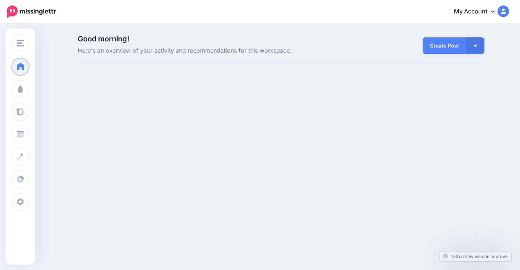 Image resolution: width=520 pixels, height=270 pixels. What do you see at coordinates (475, 46) in the screenshot?
I see `img: arrow-down-white.png` at bounding box center [475, 46].